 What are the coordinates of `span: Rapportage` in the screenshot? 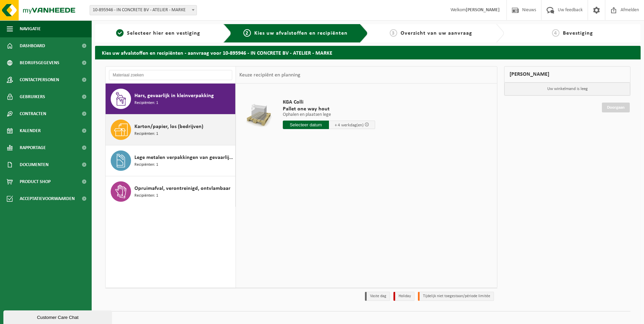 It's located at (32, 148).